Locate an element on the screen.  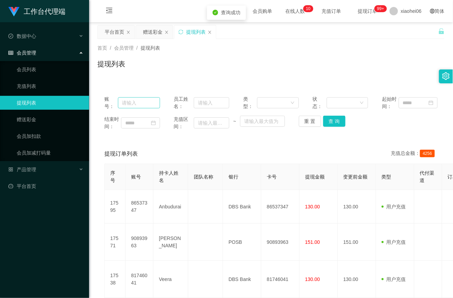
span: 持卡人姓名 is located at coordinates (169, 177).